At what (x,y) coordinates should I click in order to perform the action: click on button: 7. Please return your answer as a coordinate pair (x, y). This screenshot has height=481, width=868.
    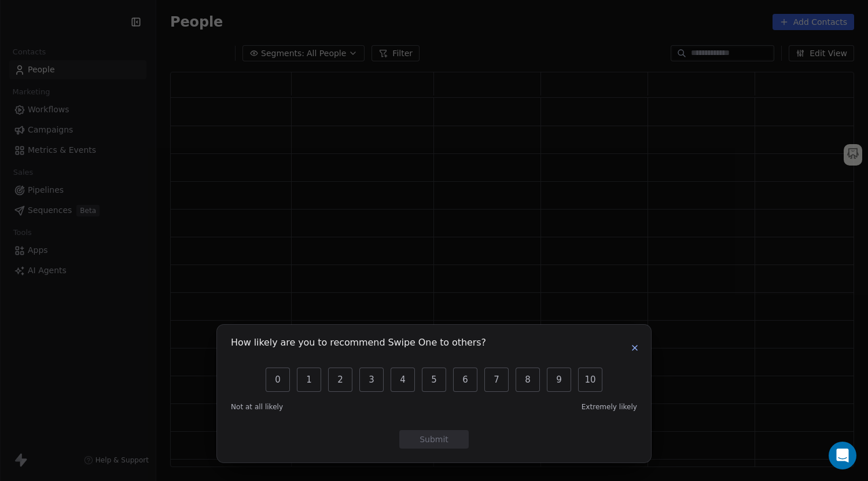
    Looking at the image, I should click on (497, 379).